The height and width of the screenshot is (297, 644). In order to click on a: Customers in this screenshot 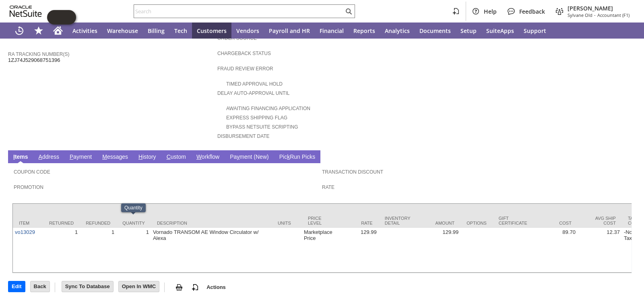, I will do `click(212, 31)`.